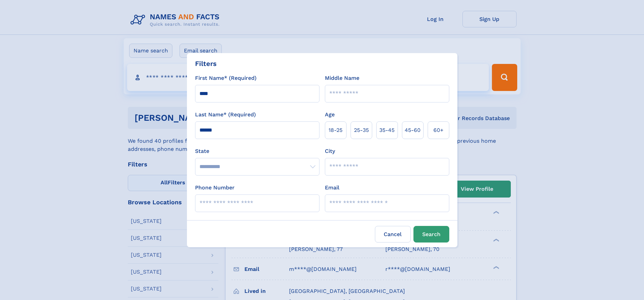 The height and width of the screenshot is (300, 644). What do you see at coordinates (214, 188) in the screenshot?
I see `label: Phone Number` at bounding box center [214, 188].